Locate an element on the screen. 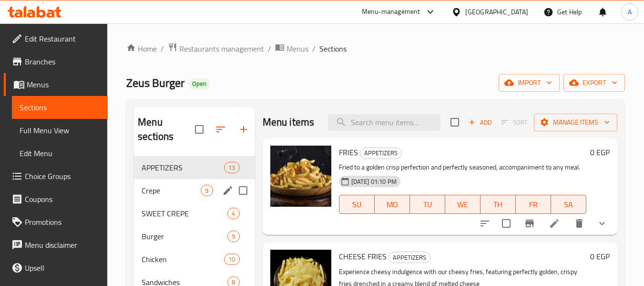  span: Coupons is located at coordinates (62, 199).